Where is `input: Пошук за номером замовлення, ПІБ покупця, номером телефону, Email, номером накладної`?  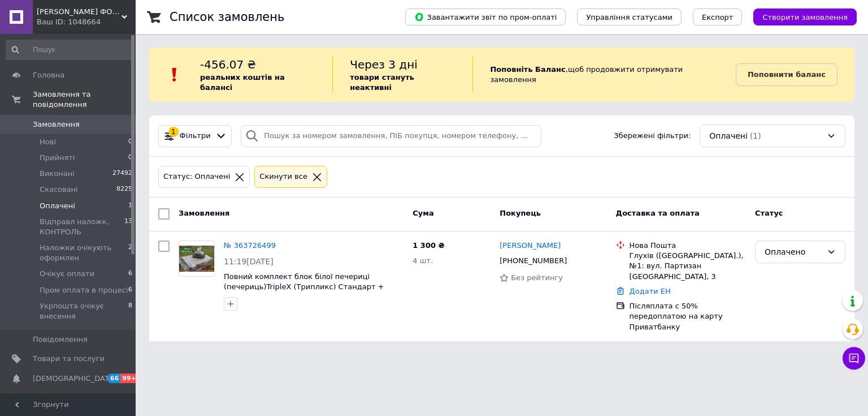 input: Пошук за номером замовлення, ПІБ покупця, номером телефону, Email, номером накладної is located at coordinates (391, 136).